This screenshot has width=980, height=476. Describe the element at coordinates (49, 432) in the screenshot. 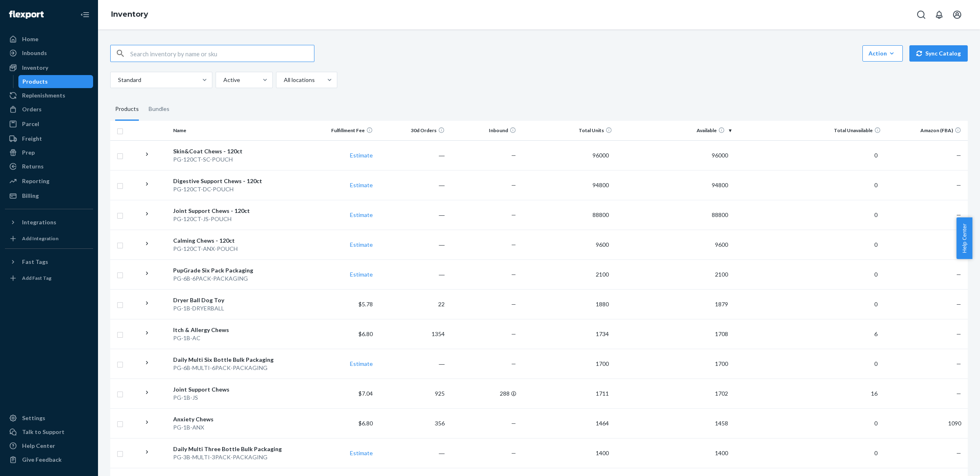

I see `button: Talk to Support` at that location.